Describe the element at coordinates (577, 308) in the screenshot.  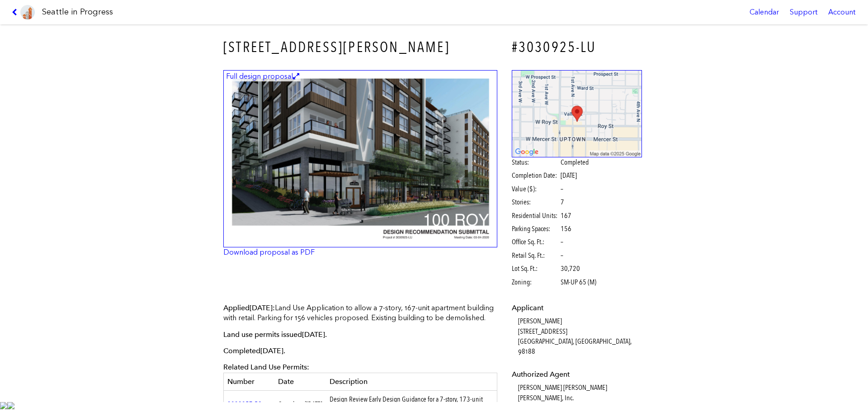
I see `dt: Applicant` at that location.